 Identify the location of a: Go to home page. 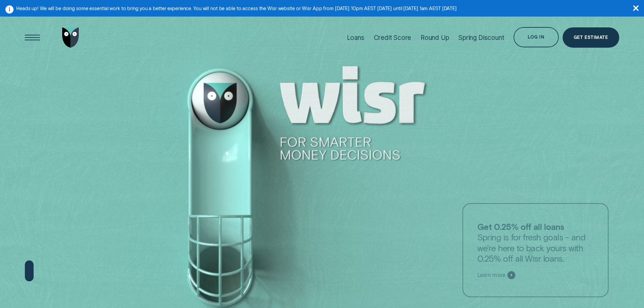
(71, 37).